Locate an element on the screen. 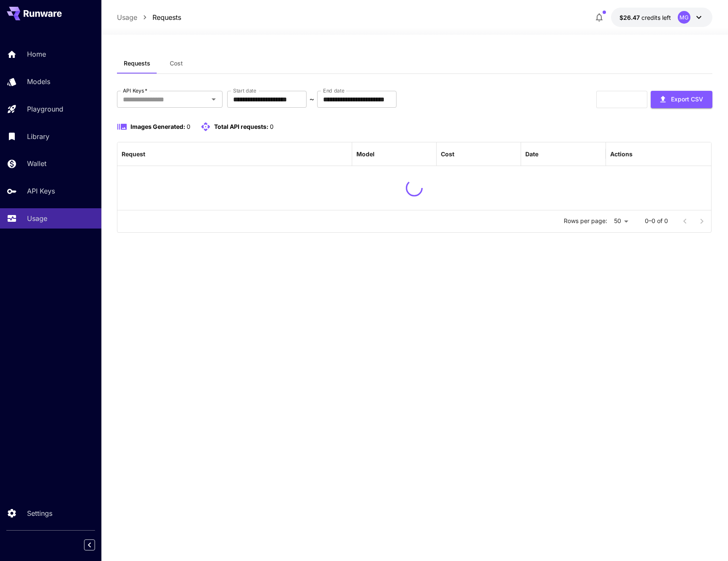 The image size is (728, 561). p: Wallet is located at coordinates (37, 164).